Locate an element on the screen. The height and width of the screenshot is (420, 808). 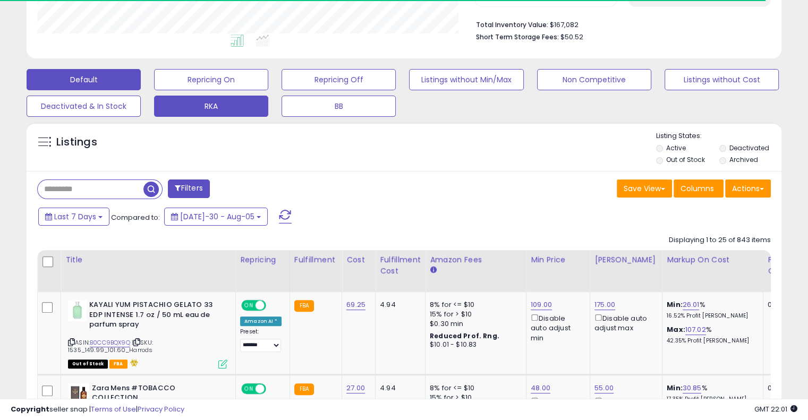
div: $0.30 min is located at coordinates (474, 324).